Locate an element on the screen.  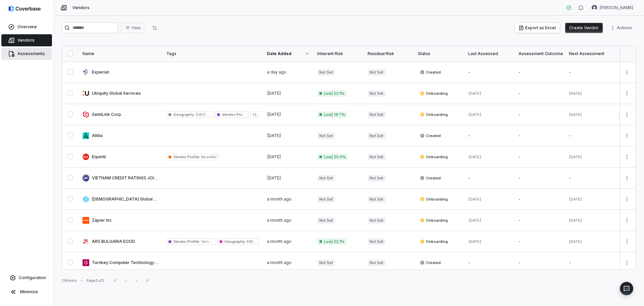
span: Filter is located at coordinates (136, 28).